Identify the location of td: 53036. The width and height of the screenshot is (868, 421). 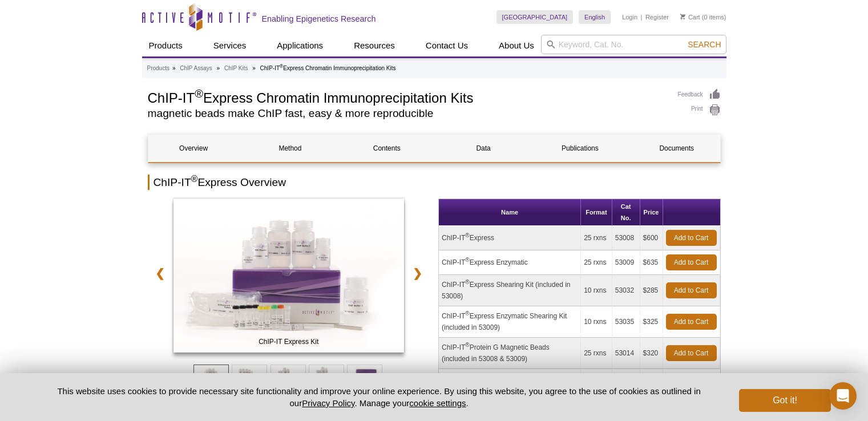
(627, 384).